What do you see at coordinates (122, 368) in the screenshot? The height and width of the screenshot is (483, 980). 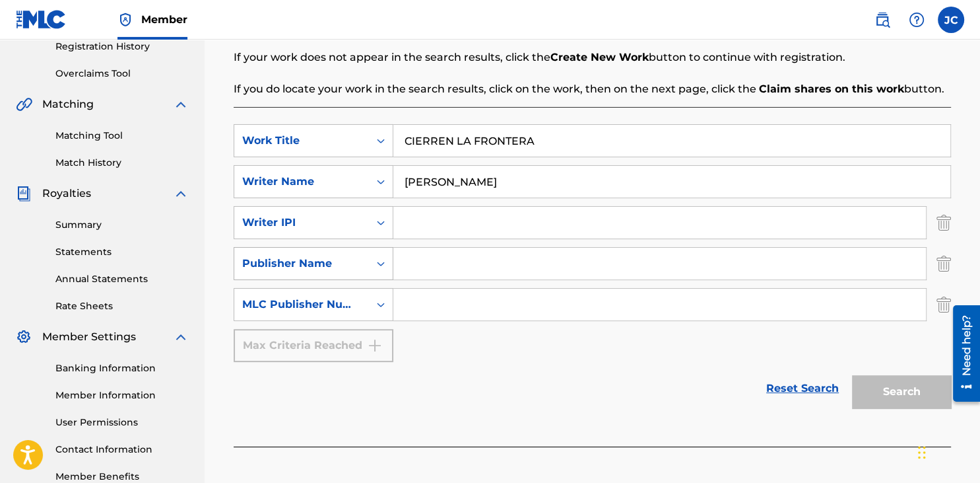 I see `a: Banking Information` at bounding box center [122, 368].